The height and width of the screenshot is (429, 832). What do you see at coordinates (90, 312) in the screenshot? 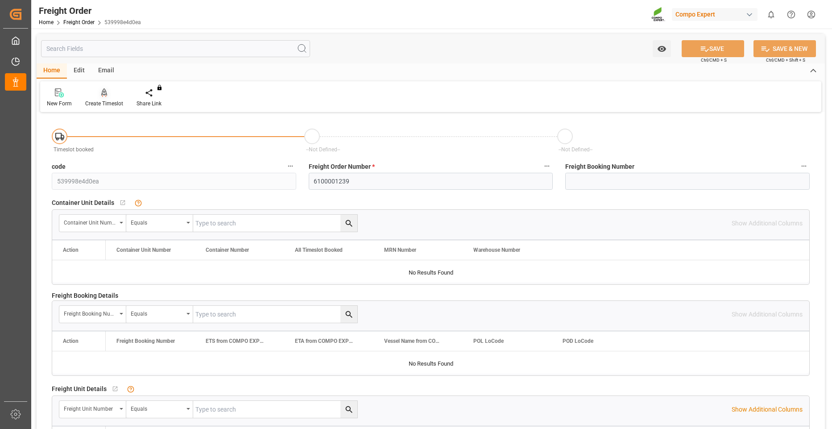
I see `div: Freight Booking Number` at bounding box center [90, 312].